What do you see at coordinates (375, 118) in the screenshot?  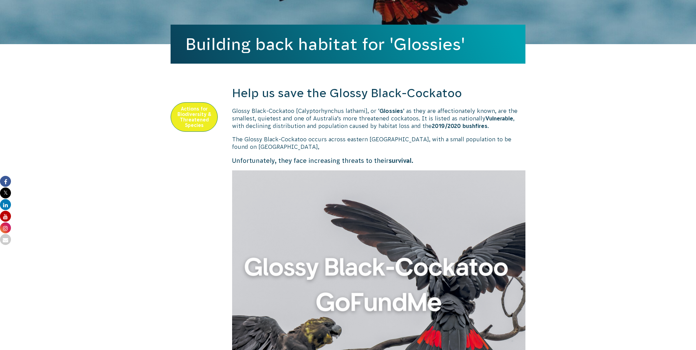 I see `span: Glossy Black-Cockatoo [Calyptorhynchus lathami], or ‘ ’ as they are affectionately known, are the...` at bounding box center [375, 118].